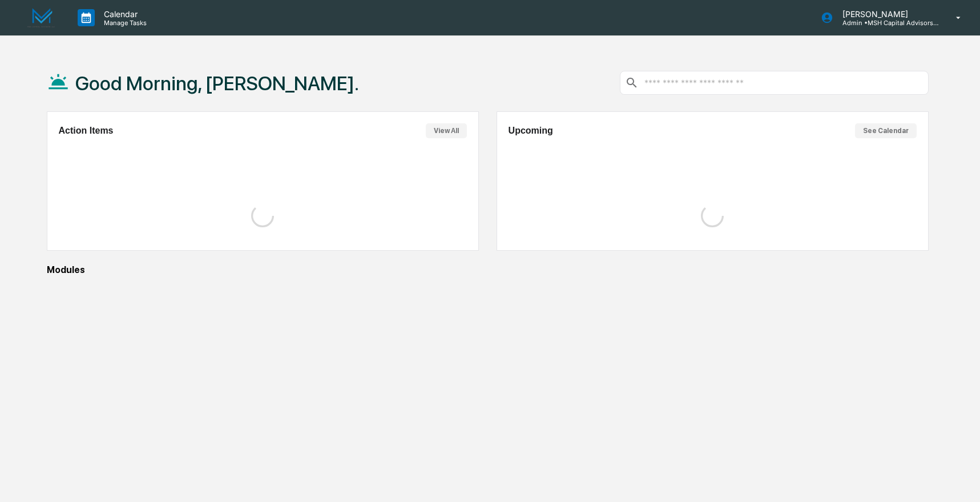 The height and width of the screenshot is (502, 980). What do you see at coordinates (887, 23) in the screenshot?
I see `p: Admin • MSH Capital Advisors LLC - RIA` at bounding box center [887, 23].